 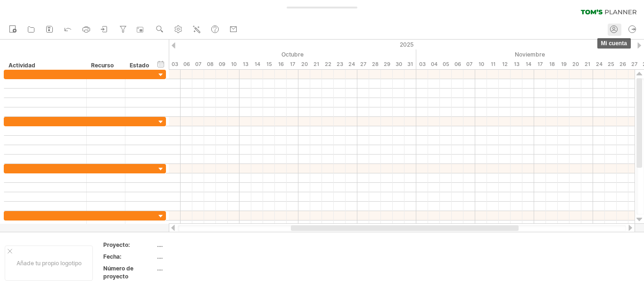 I want to click on font: 18, so click(x=552, y=64).